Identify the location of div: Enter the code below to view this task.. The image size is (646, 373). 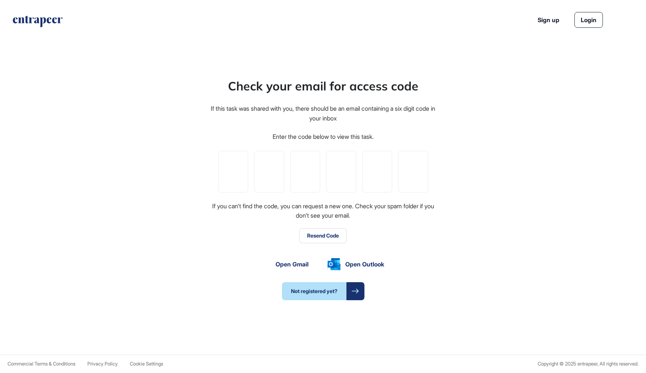
(323, 137).